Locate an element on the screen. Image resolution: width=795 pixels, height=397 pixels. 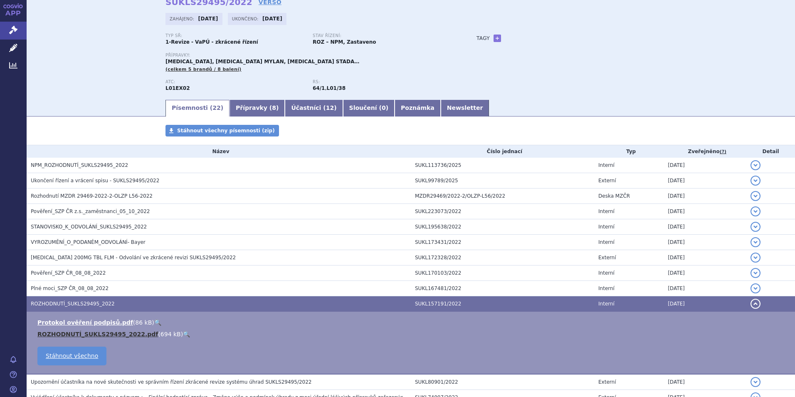
p: Přípravky: is located at coordinates (313, 55).